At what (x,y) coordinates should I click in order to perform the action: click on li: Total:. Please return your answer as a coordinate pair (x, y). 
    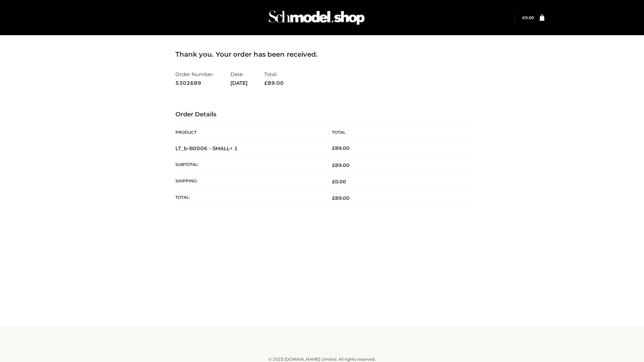
    Looking at the image, I should click on (274, 78).